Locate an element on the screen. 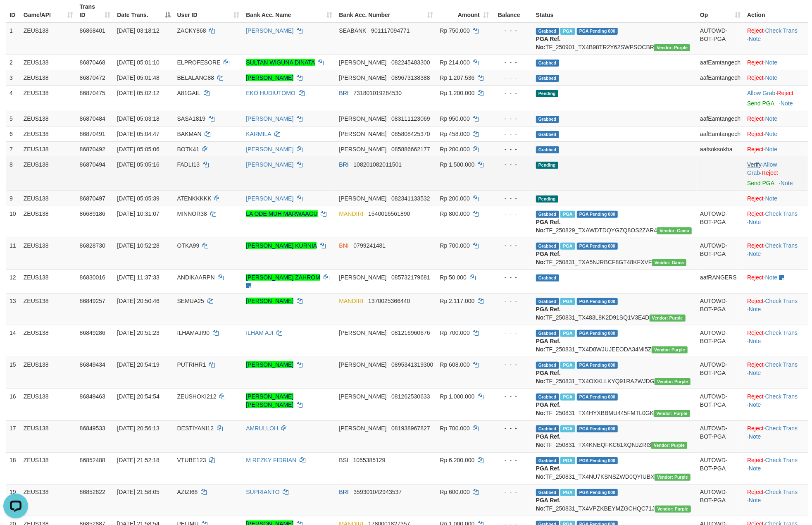  td: TF_250831_TX4HYXBBMU445FMTL0GK is located at coordinates (615, 404).